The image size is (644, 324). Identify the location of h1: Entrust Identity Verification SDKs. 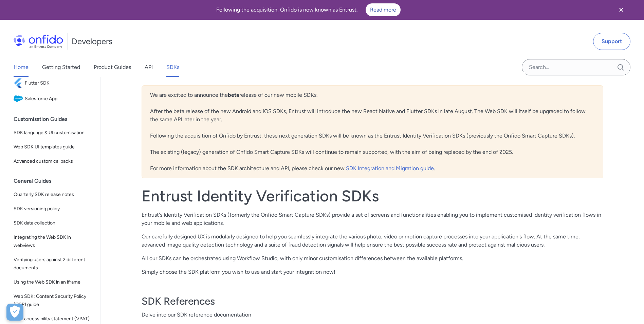
(372, 196).